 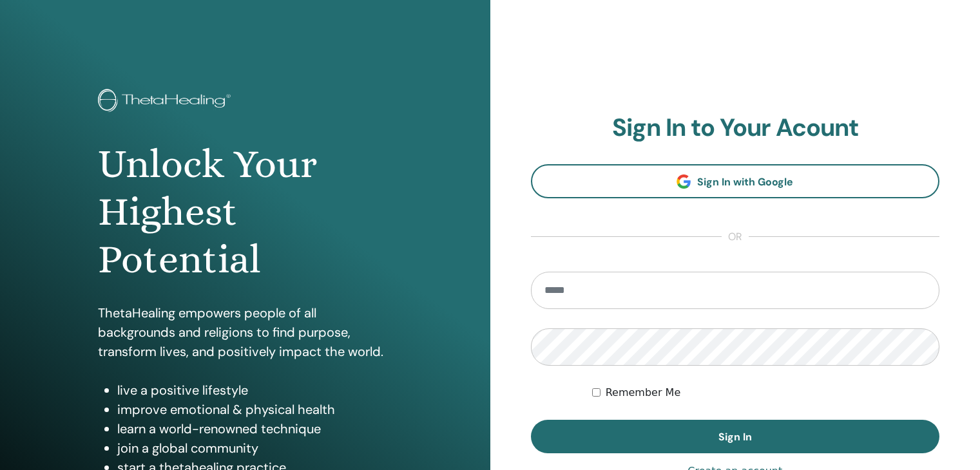 What do you see at coordinates (735, 436) in the screenshot?
I see `button: Sign In` at bounding box center [735, 436].